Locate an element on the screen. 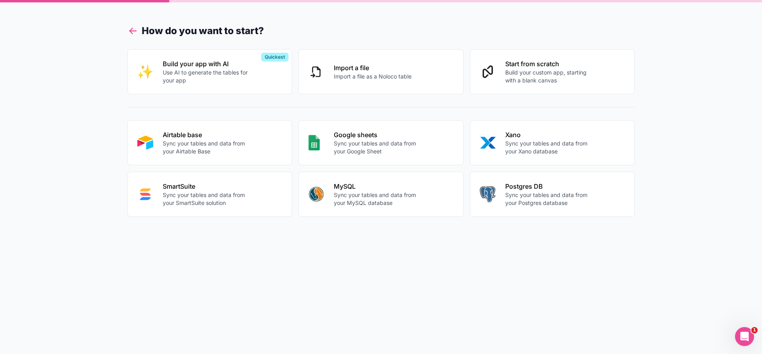 This screenshot has height=354, width=762. img: GOOGLE_SHEETS is located at coordinates (314, 143).